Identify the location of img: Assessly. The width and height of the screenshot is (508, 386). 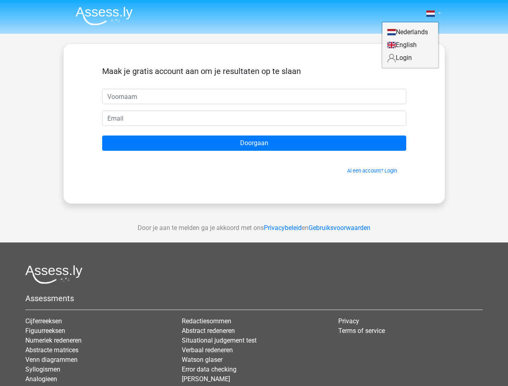
(104, 16).